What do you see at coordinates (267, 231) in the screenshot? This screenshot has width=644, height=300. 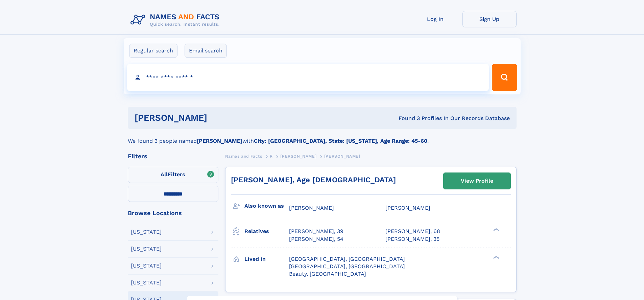 I see `h3: Relatives` at bounding box center [267, 231].